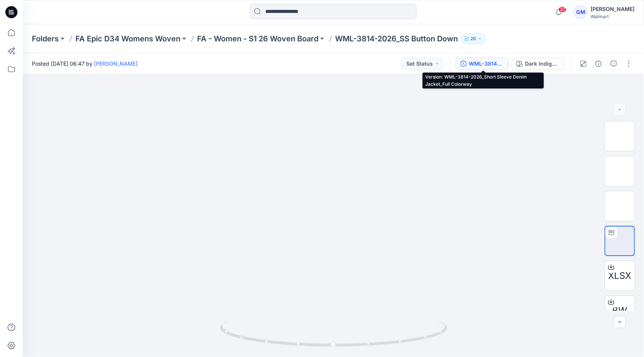  Describe the element at coordinates (599, 64) in the screenshot. I see `button: Details` at that location.